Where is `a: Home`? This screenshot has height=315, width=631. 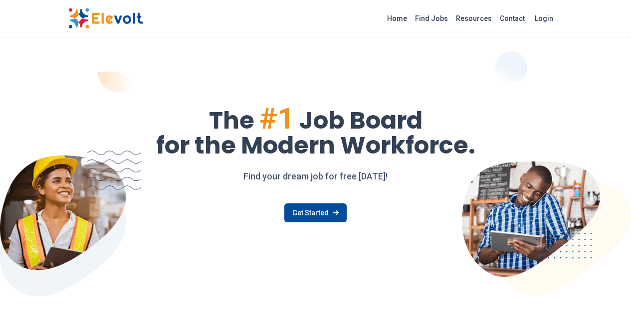
a: Home is located at coordinates (397, 18).